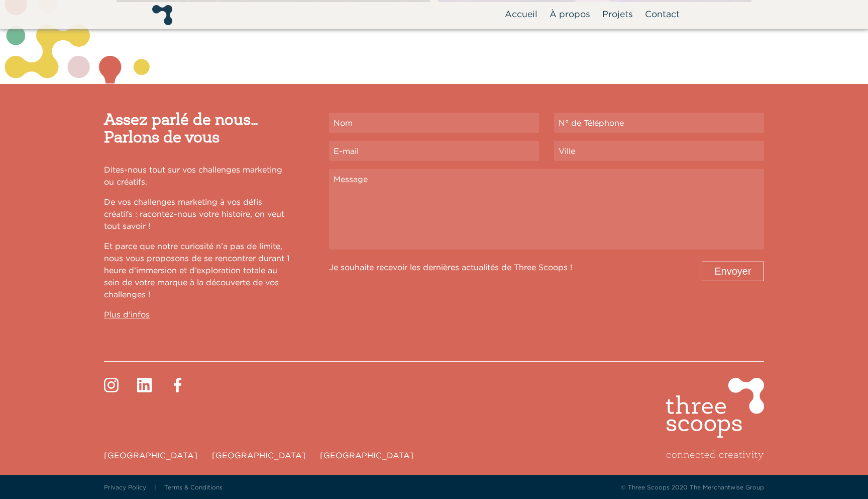  I want to click on input: N° de Téléphone, so click(659, 123).